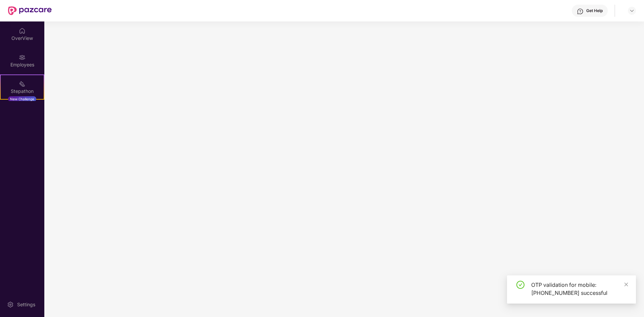 Image resolution: width=644 pixels, height=317 pixels. What do you see at coordinates (22, 92) in the screenshot?
I see `div: Stepathon` at bounding box center [22, 92].